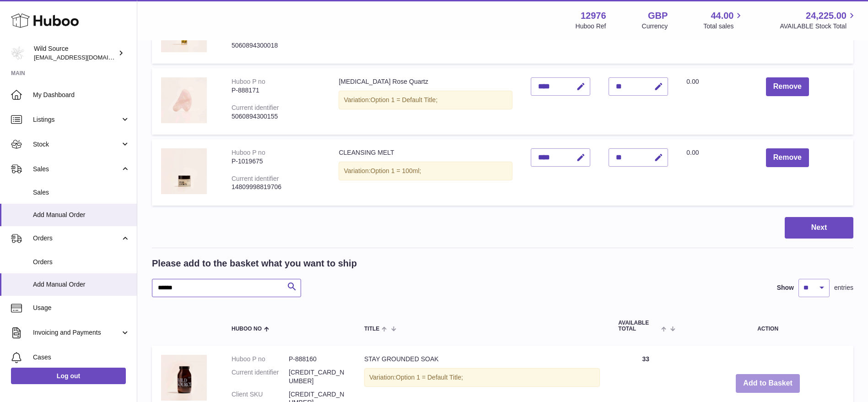 This screenshot has width=868, height=402. What do you see at coordinates (724, 26) in the screenshot?
I see `span: Total sales` at bounding box center [724, 26].